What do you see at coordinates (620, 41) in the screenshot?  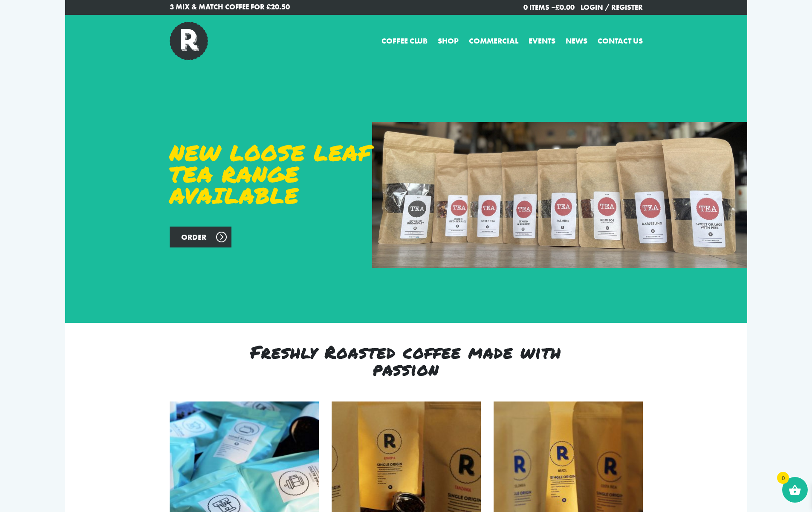 I see `a: Contact us` at bounding box center [620, 41].